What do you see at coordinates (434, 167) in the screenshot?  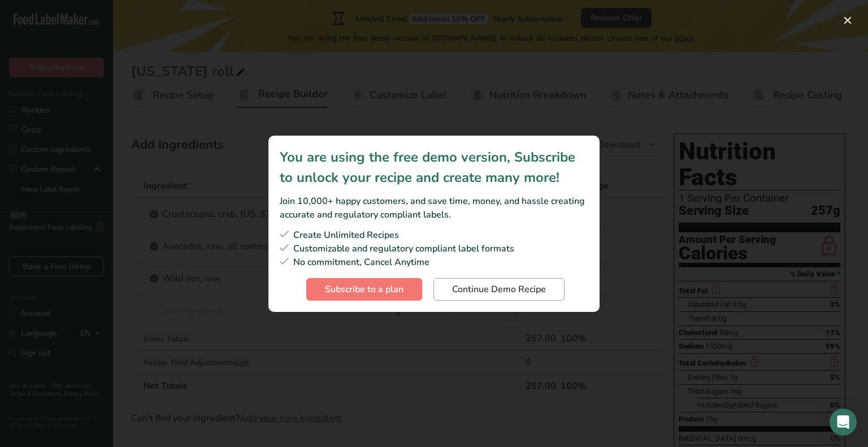 I see `div: You are using the free demo version, Subscribe to unlock your recipe and create many more!` at bounding box center [434, 167].